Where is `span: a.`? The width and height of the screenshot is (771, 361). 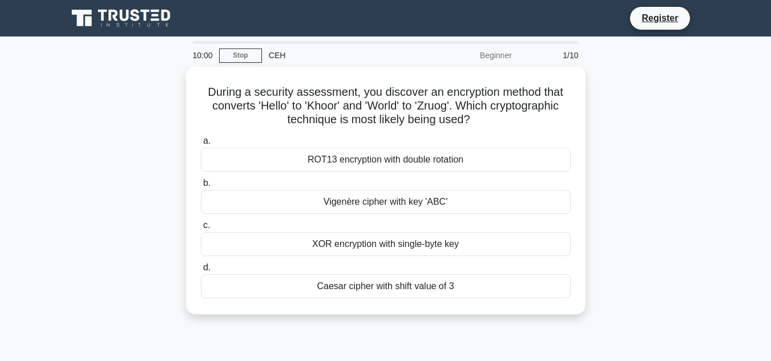
span: a. is located at coordinates (207, 140).